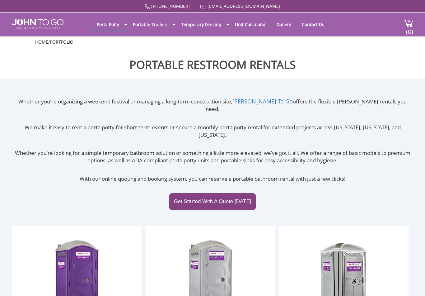 This screenshot has height=296, width=425. What do you see at coordinates (108, 24) in the screenshot?
I see `a: Porta Potty` at bounding box center [108, 24].